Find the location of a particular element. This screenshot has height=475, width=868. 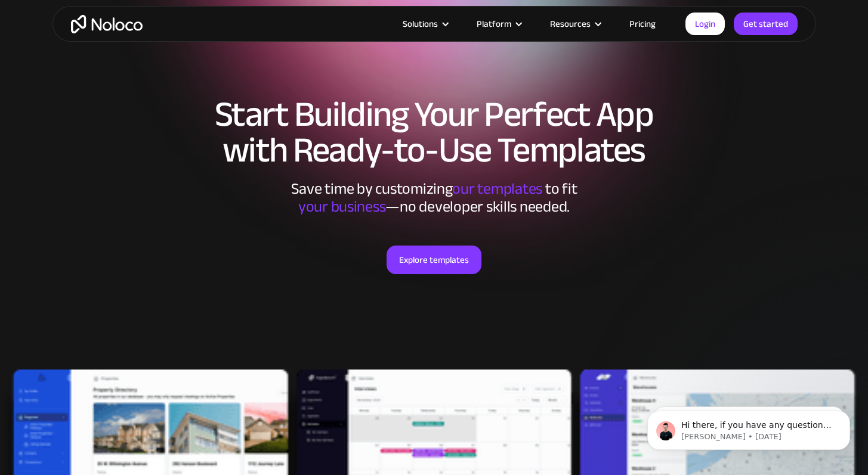

span: your business is located at coordinates (342, 207).